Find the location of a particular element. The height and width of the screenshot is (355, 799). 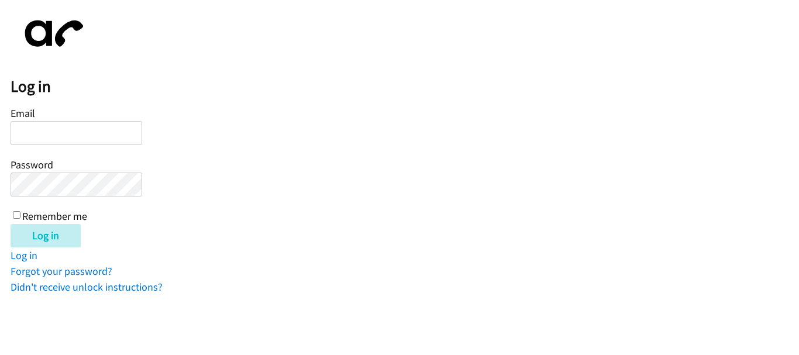

a: Didn't receive unlock instructions? is located at coordinates (87, 287).